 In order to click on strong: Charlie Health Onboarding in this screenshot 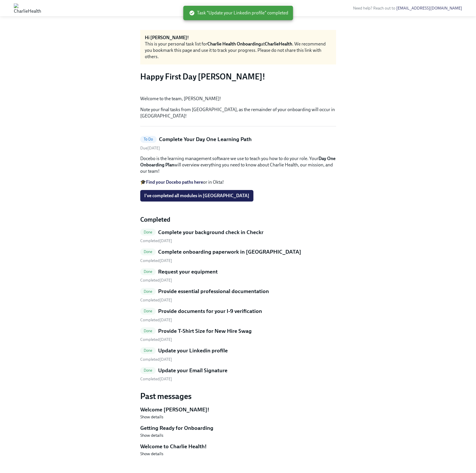, I will do `click(234, 44)`.